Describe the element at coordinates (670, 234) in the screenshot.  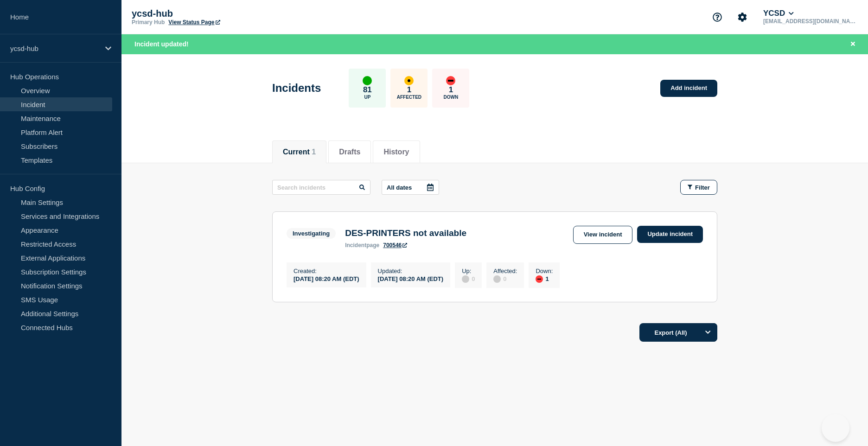
I see `a: Update incident` at that location.